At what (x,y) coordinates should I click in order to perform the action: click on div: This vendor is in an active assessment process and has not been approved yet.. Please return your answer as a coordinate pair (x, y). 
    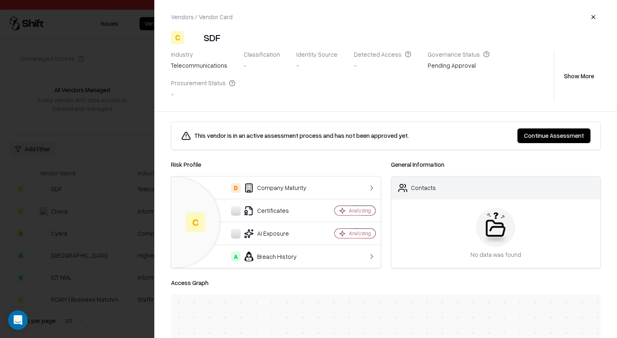
    Looking at the image, I should click on (302, 136).